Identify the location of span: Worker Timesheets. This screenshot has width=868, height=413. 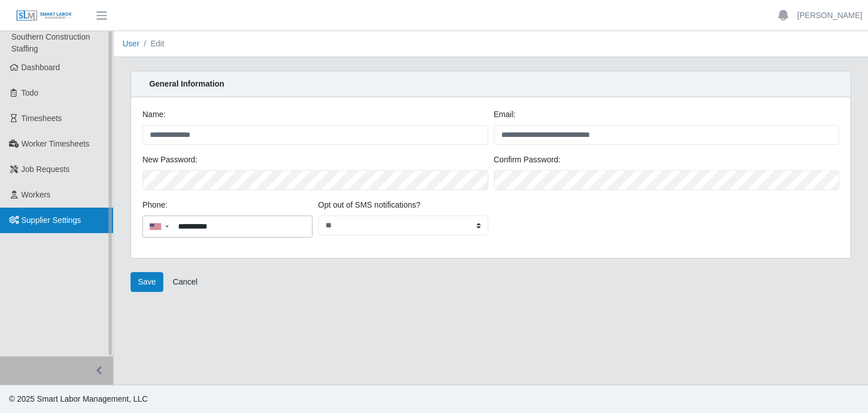
(56, 143).